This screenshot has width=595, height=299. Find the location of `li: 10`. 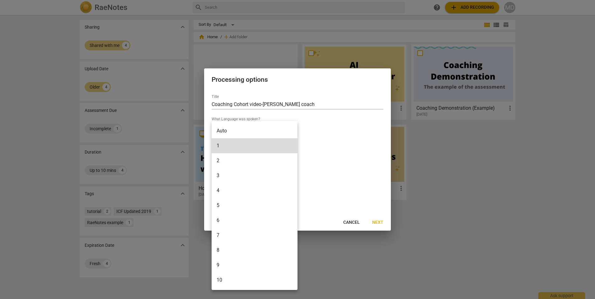

li: 10 is located at coordinates (255, 280).